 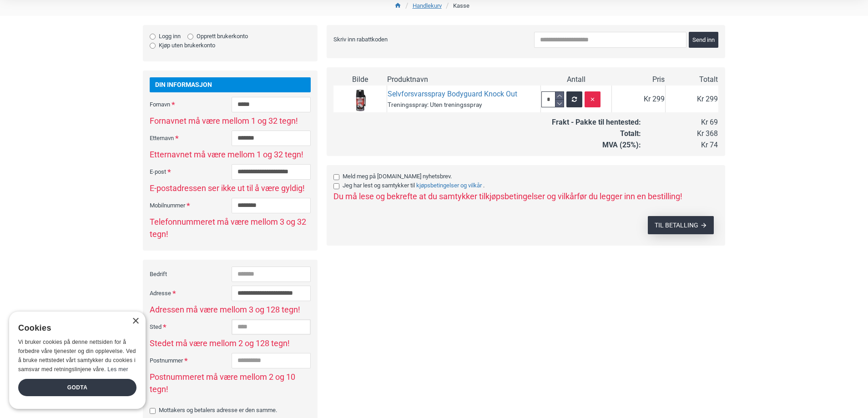 What do you see at coordinates (77, 355) in the screenshot?
I see `span: Vi bruker cookies på denne nettsiden for å forbedre våre tjenester og din opplevelse. Ved å bruke...` at bounding box center [77, 355].